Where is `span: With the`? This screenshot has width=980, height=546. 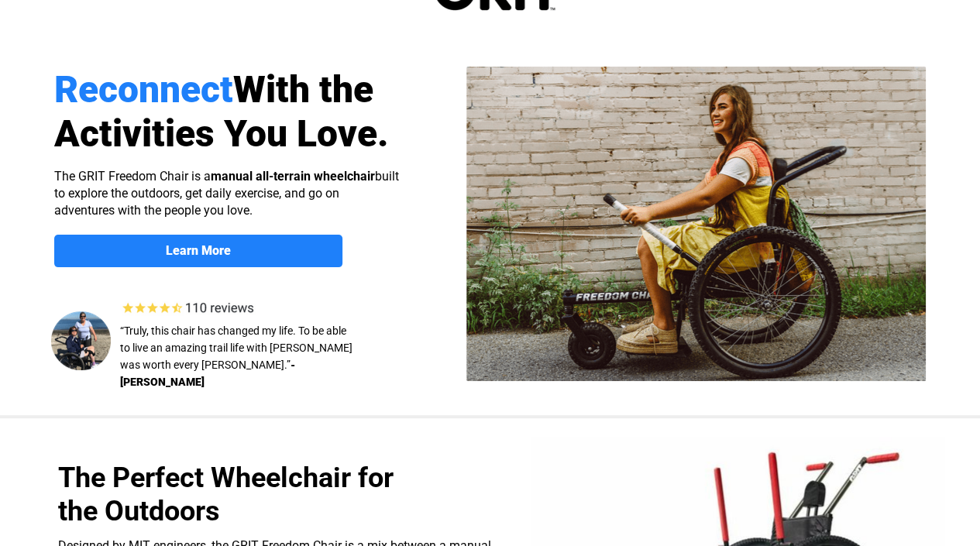 span: With the is located at coordinates (303, 89).